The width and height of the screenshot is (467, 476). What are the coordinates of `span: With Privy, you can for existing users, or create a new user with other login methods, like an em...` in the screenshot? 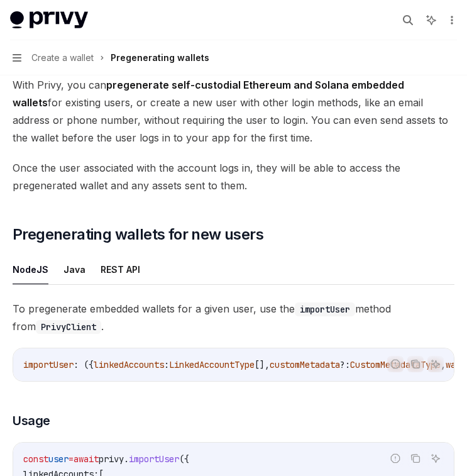 It's located at (233, 111).